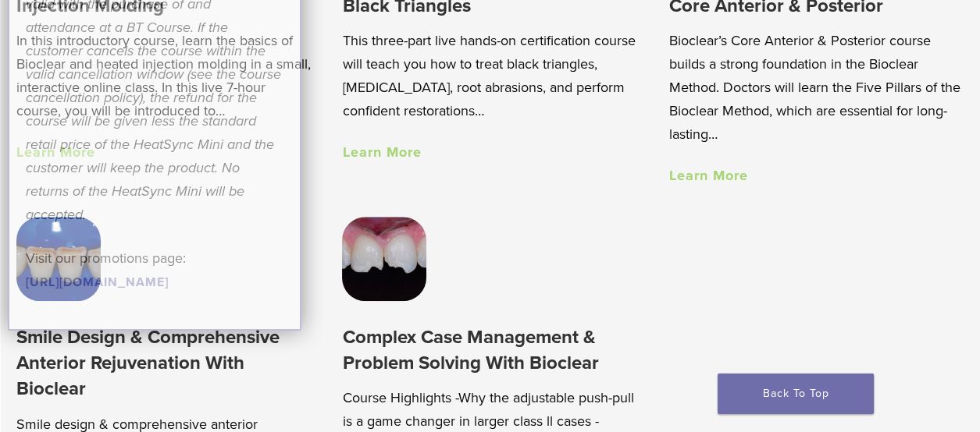  What do you see at coordinates (155, 270) in the screenshot?
I see `p: Visit our promotions page:` at bounding box center [155, 270].